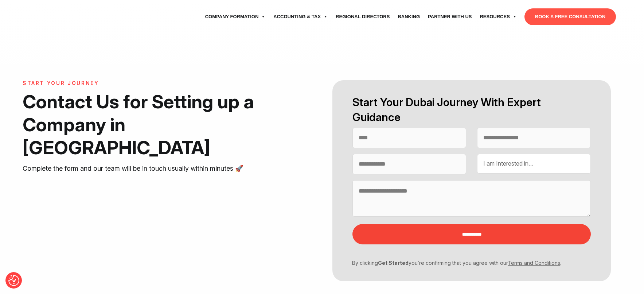 This screenshot has height=294, width=644. Describe the element at coordinates (472, 181) in the screenshot. I see `form: Contact form` at that location.